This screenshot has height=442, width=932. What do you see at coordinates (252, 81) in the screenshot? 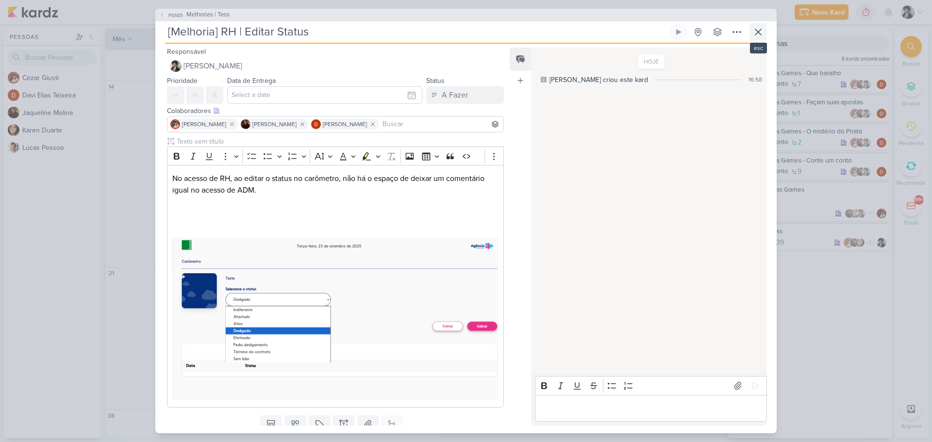
I see `label: Data de Entrega` at bounding box center [252, 81].